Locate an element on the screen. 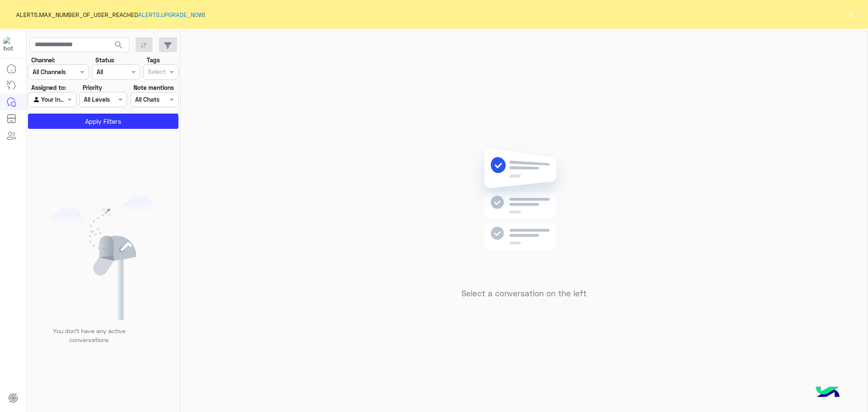 This screenshot has width=868, height=412. button: Apply Filters is located at coordinates (103, 121).